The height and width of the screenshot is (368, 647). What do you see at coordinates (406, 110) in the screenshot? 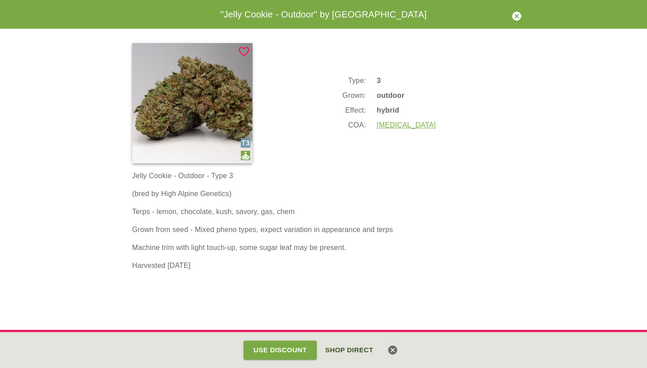
I see `p: hybrid` at bounding box center [406, 110].